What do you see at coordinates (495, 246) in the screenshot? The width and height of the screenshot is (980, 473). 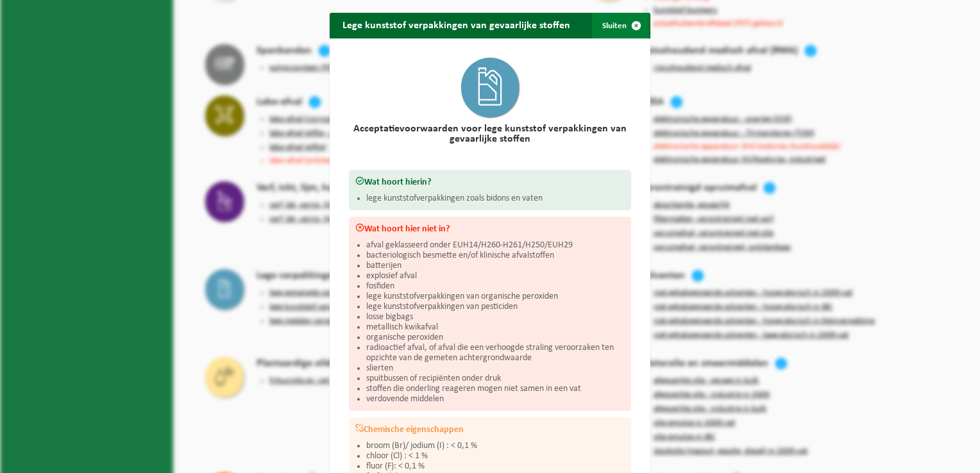 I see `li: afval geklasseerd onder EUH14/H260-H261/H250/EUH29` at bounding box center [495, 246].